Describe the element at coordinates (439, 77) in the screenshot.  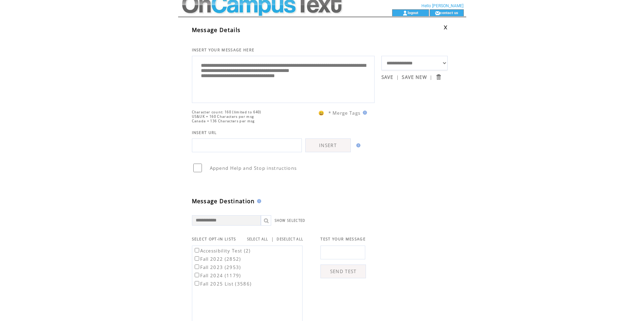
I see `input: Submit` at that location.